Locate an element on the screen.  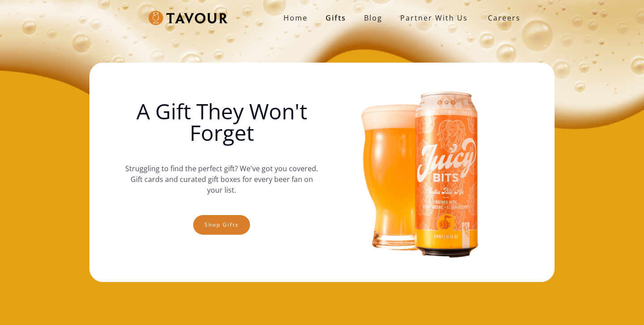
a: partner with us is located at coordinates (434, 18).